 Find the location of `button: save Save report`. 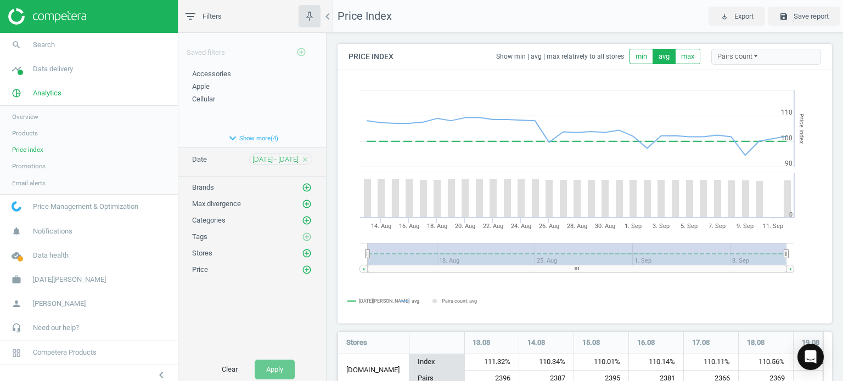

button: save Save report is located at coordinates (804, 16).